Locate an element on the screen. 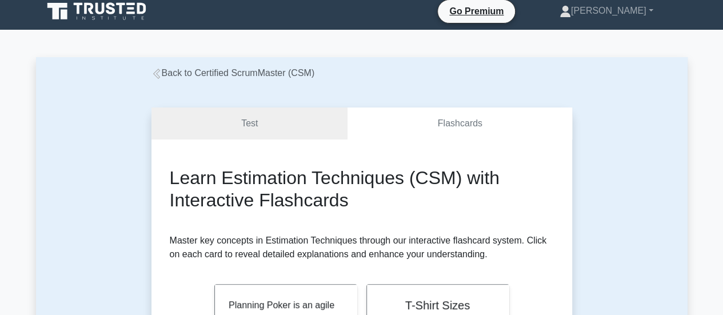 The width and height of the screenshot is (723, 315). h2: T-Shirt Sizes is located at coordinates (438, 305).